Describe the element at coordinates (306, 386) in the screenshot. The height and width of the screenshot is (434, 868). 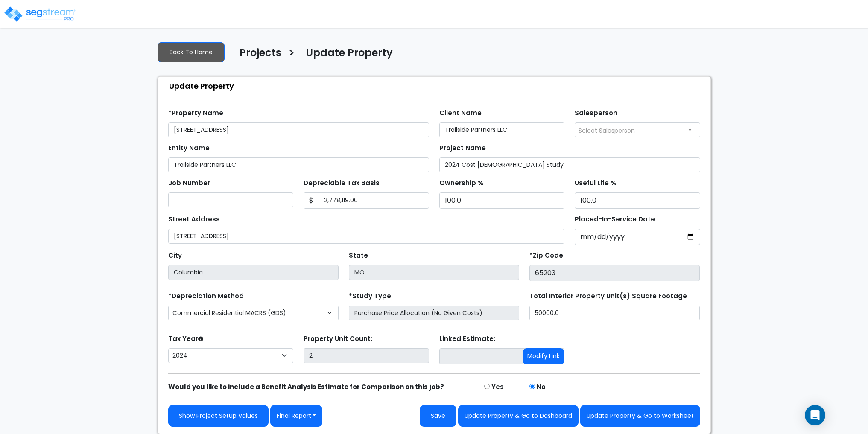
I see `strong: Would you like to include a Benefit Analysis Estimate for Comparison on this job?` at that location.